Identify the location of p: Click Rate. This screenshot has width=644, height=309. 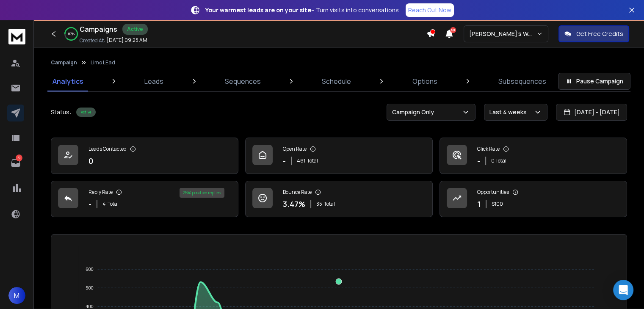
(488, 149).